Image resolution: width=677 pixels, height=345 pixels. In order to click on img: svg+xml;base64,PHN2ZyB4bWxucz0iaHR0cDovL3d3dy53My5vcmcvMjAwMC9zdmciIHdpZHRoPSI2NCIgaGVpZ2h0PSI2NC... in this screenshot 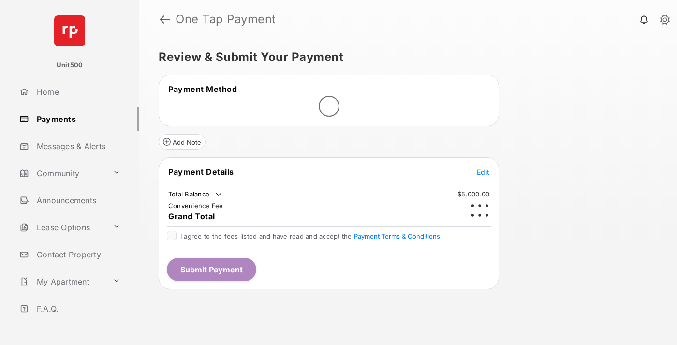, I will do `click(70, 31)`.